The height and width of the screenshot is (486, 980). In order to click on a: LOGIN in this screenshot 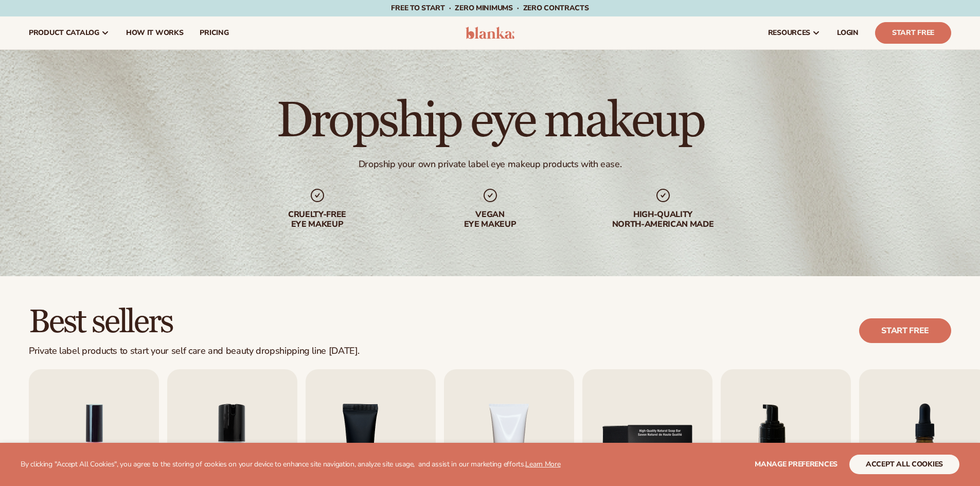, I will do `click(848, 33)`.